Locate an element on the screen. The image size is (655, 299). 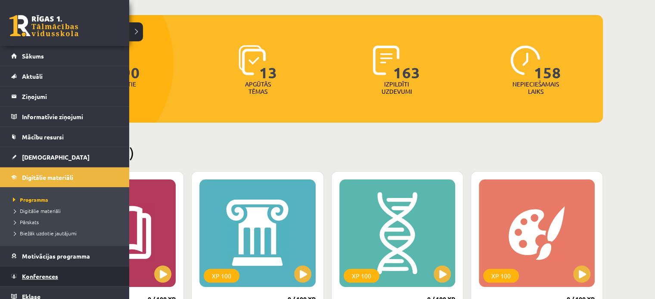
a: Motivācijas programma is located at coordinates (65, 256).